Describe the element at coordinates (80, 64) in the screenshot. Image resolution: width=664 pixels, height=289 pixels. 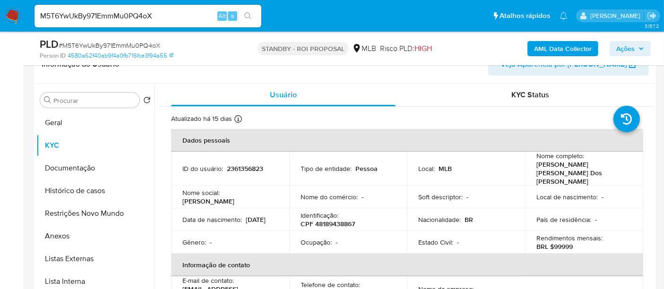
I see `h1: Informação do Usuário` at that location.